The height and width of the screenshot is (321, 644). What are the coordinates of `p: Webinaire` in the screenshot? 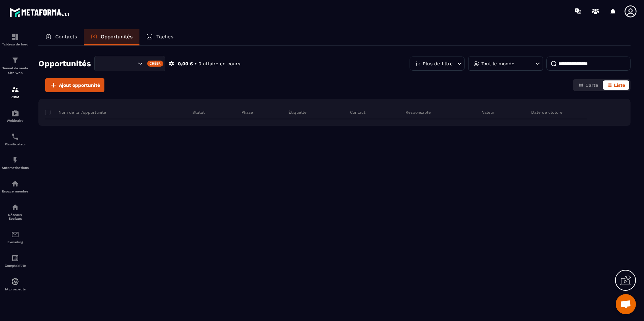 It's located at (15, 120).